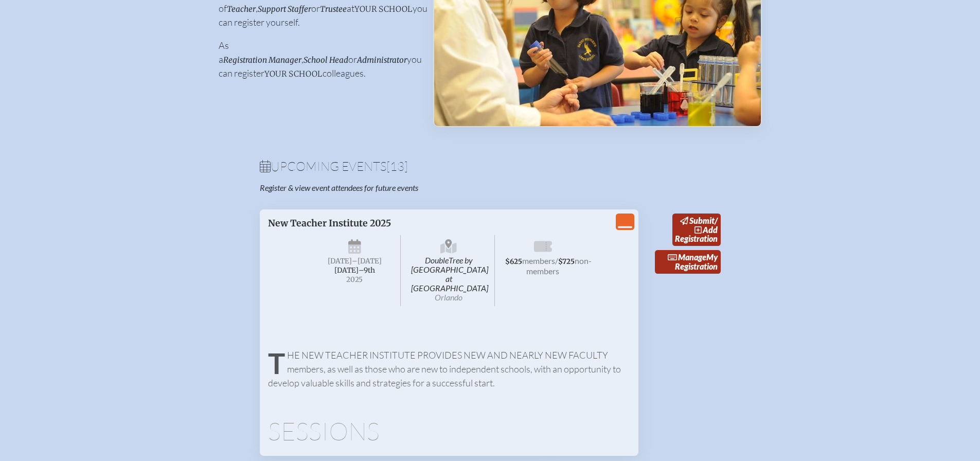 The image size is (980, 461). Describe the element at coordinates (326, 60) in the screenshot. I see `span: School Head` at that location.